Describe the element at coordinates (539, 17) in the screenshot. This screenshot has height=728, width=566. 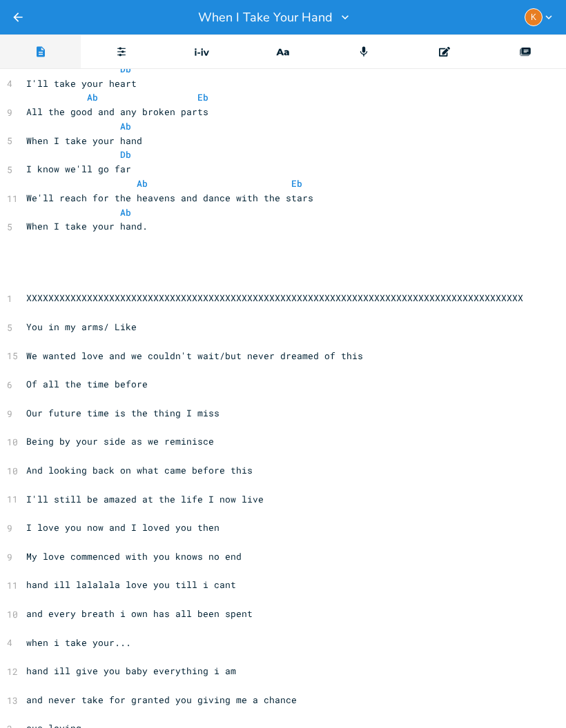
I see `button: K` at that location.